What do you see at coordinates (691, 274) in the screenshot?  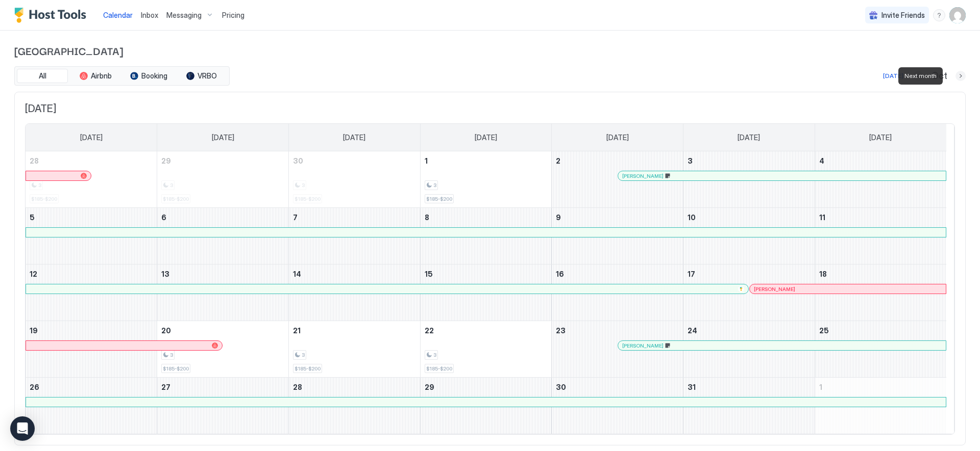 I see `span: 17` at bounding box center [691, 274].